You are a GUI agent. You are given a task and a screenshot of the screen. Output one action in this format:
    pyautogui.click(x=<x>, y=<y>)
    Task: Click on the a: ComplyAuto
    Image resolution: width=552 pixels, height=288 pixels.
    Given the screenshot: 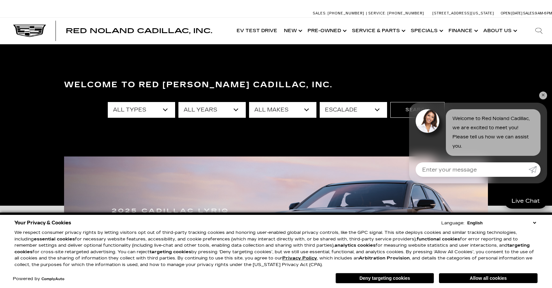 What is the action you would take?
    pyautogui.click(x=53, y=279)
    